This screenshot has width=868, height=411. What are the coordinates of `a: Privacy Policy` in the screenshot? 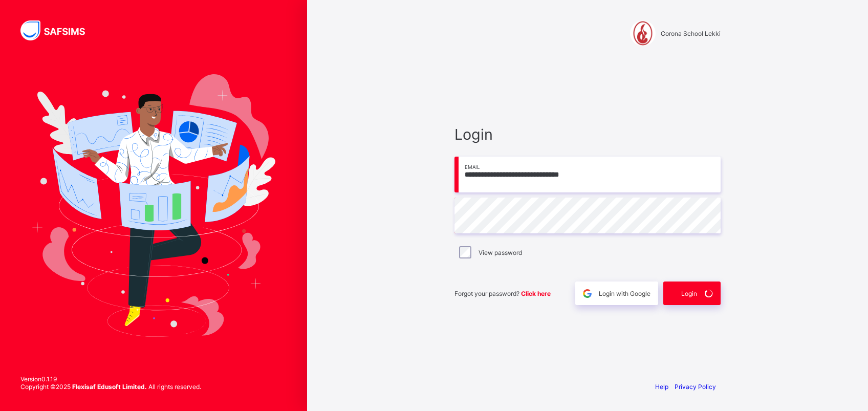 It's located at (696, 386).